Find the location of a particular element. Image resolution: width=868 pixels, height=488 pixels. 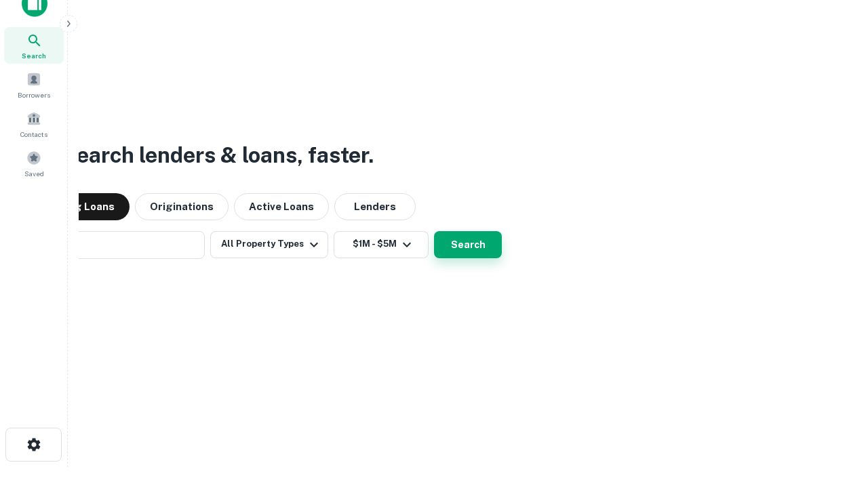

button: Active Loans is located at coordinates (281, 207).